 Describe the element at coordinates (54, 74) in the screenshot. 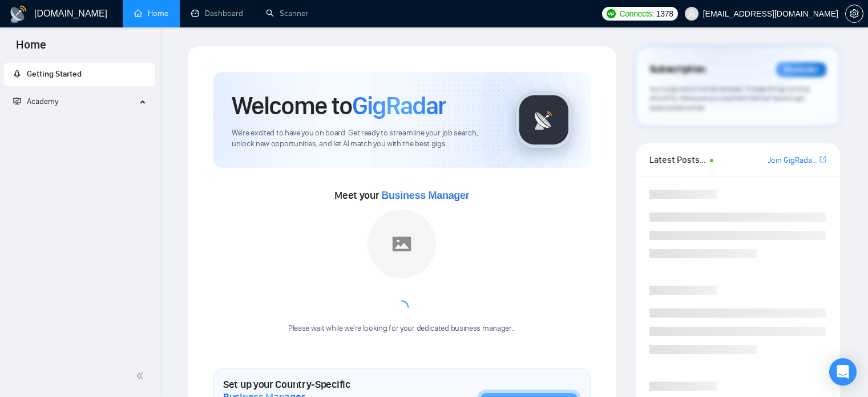

I see `span: Getting Started` at that location.